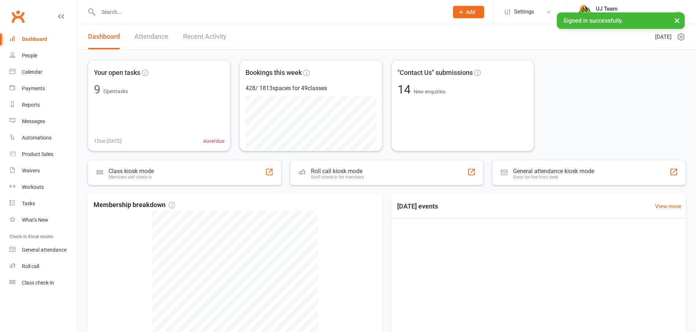 Image resolution: width=696 pixels, height=332 pixels. I want to click on span: Add, so click(470, 12).